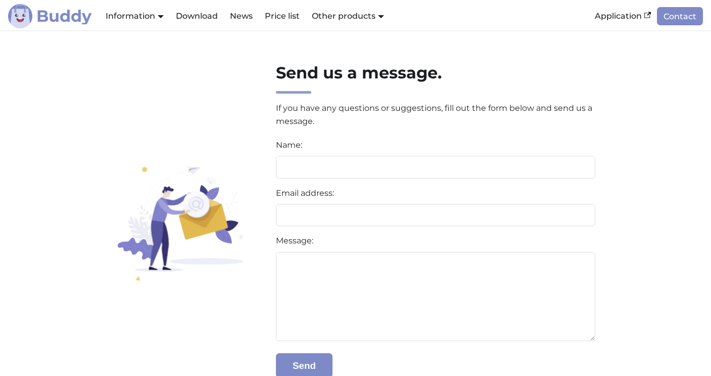  I want to click on a: Price list, so click(282, 16).